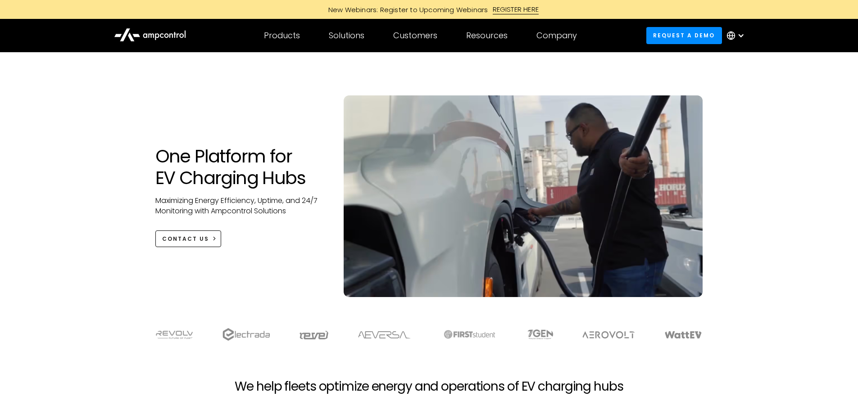 This screenshot has height=410, width=858. I want to click on div: Products, so click(282, 36).